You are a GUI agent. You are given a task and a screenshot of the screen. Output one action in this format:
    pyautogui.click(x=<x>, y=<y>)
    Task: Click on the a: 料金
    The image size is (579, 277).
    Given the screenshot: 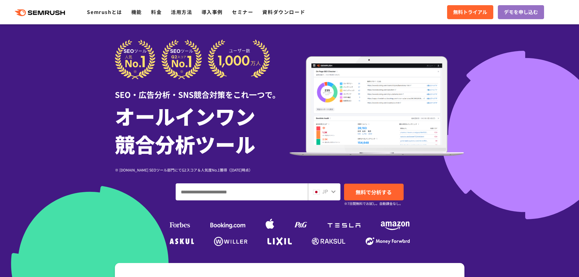 What is the action you would take?
    pyautogui.click(x=156, y=12)
    